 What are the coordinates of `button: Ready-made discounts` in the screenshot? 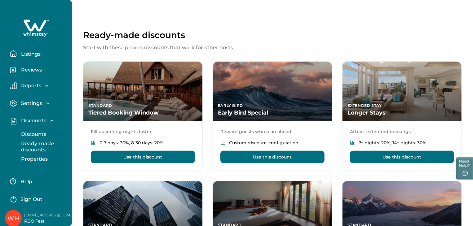 It's located at (43, 147).